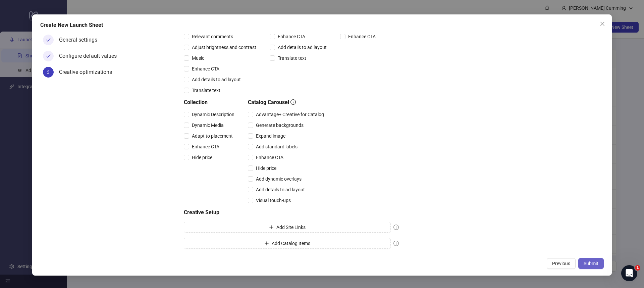 This screenshot has height=288, width=644. What do you see at coordinates (274, 200) in the screenshot?
I see `span: Visual touch-ups` at bounding box center [274, 200].